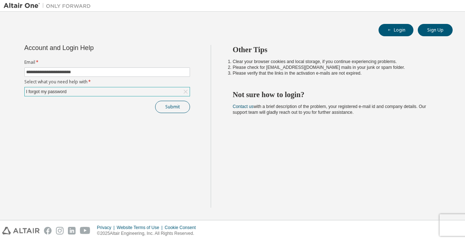 This screenshot has height=241, width=465. What do you see at coordinates (85, 231) in the screenshot?
I see `img: youtube.svg` at bounding box center [85, 231].